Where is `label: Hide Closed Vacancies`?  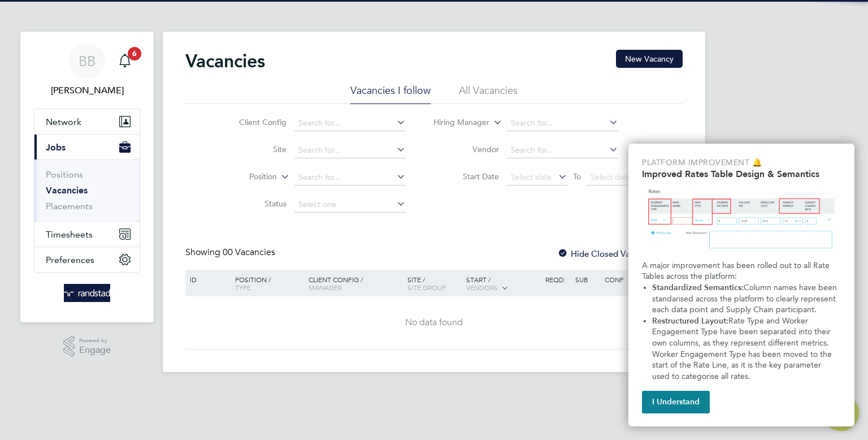 label: Hide Closed Vacancies is located at coordinates (607, 253).